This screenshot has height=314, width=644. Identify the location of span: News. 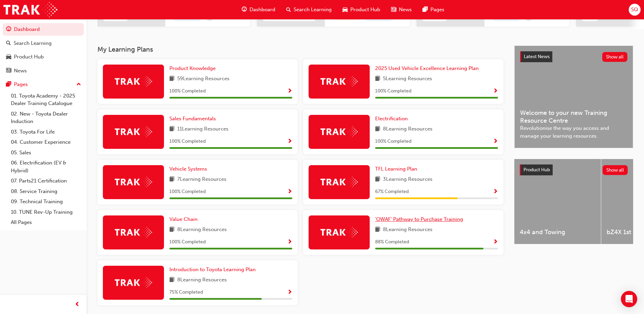
(406, 9).